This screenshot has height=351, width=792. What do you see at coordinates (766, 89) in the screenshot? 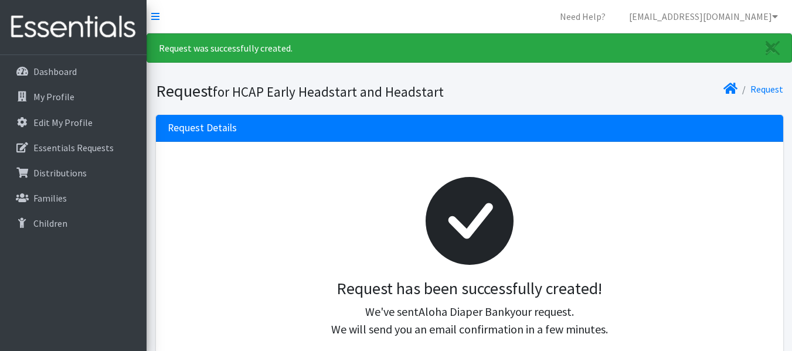
I see `a: Request` at bounding box center [766, 89].